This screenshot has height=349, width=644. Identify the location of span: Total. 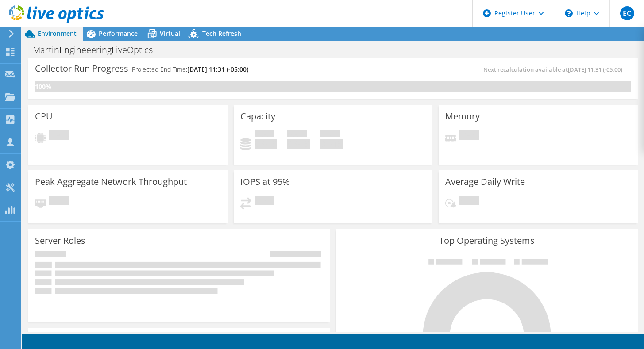
(330, 135).